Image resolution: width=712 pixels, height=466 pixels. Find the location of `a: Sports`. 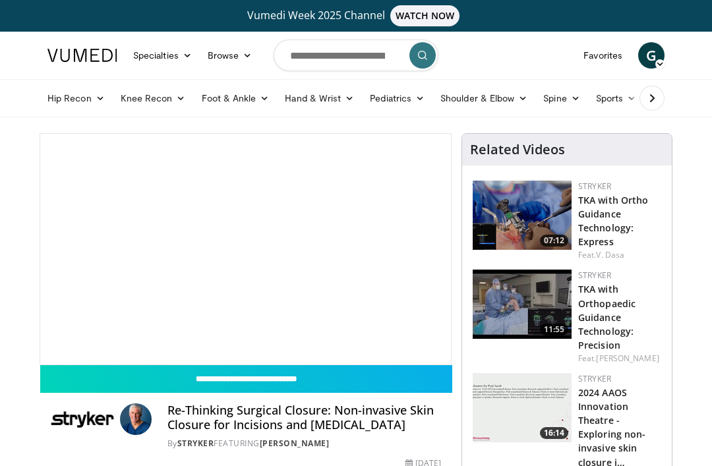

a: Sports is located at coordinates (616, 98).